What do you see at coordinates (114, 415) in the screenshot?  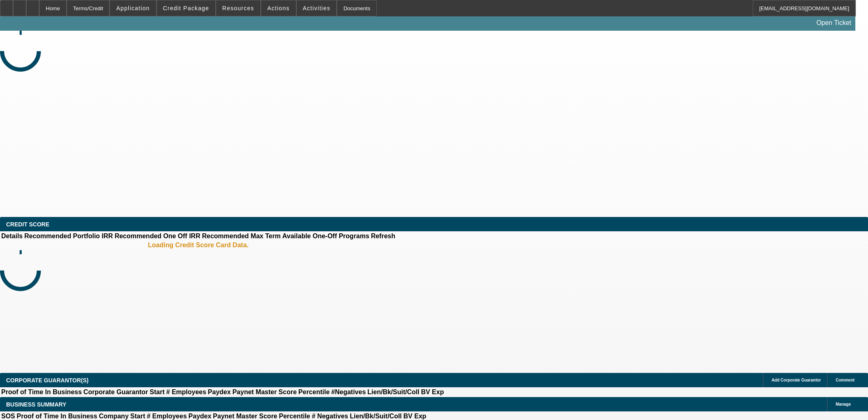 I see `b: Company` at bounding box center [114, 415].